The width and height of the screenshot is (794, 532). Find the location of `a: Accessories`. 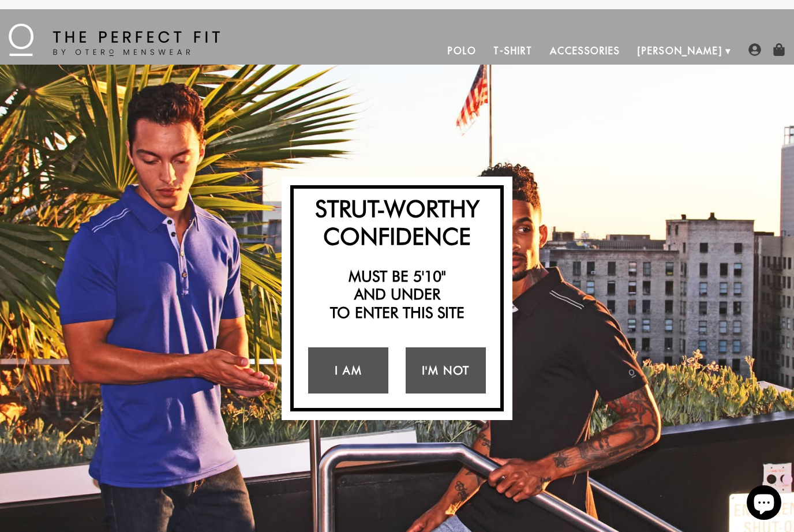

a: Accessories is located at coordinates (585, 51).